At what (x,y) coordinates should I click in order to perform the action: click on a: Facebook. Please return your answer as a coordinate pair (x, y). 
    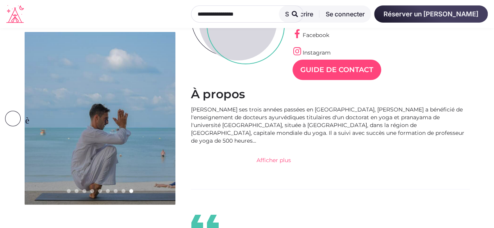
    Looking at the image, I should click on (311, 35).